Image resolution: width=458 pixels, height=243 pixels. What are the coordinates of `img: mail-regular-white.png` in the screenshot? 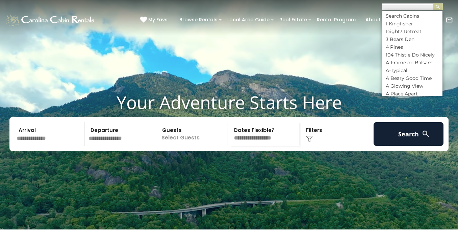 It's located at (449, 20).